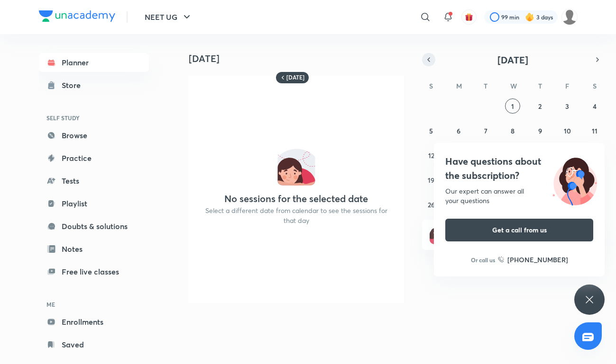 This screenshot has width=616, height=364. I want to click on button: October 10, 2025, so click(567, 131).